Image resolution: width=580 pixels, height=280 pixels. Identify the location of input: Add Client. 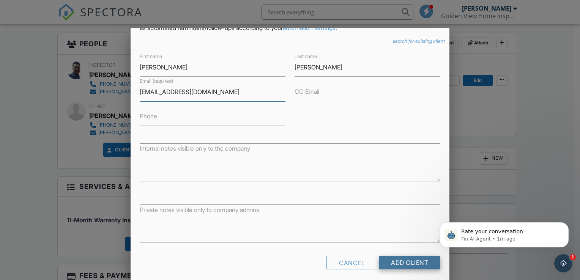
(410, 263).